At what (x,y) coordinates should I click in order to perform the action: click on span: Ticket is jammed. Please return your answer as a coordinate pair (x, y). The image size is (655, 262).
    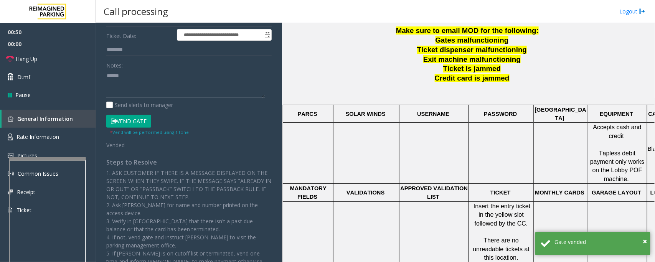
    Looking at the image, I should click on (472, 68).